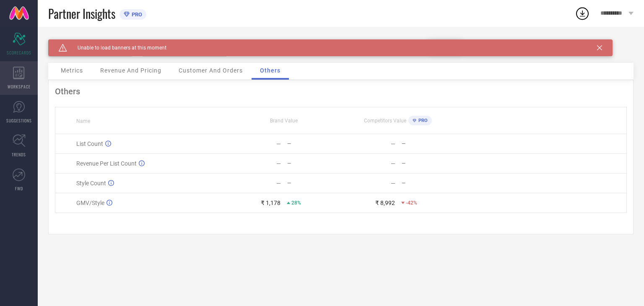  I want to click on span: FWD, so click(19, 188).